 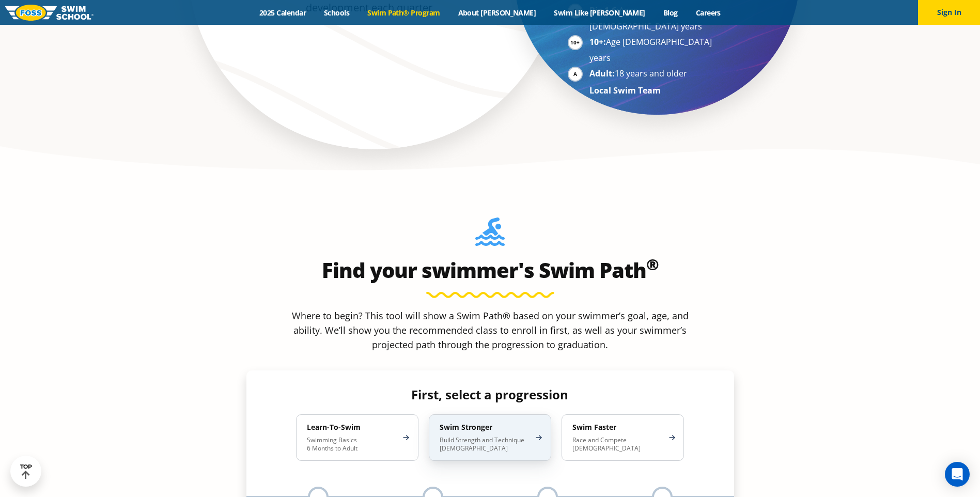 What do you see at coordinates (598, 42) in the screenshot?
I see `strong: 10+:` at bounding box center [598, 42].